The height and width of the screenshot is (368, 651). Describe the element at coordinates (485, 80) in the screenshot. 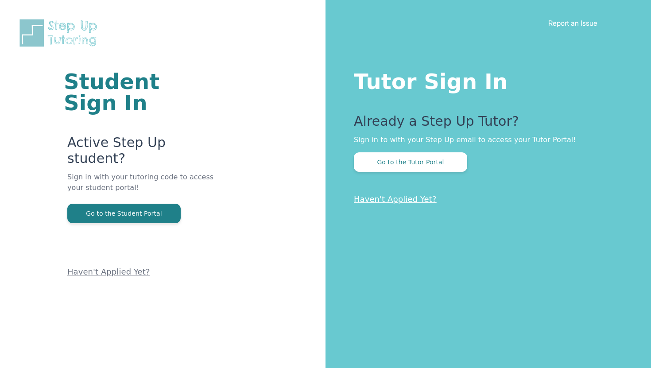

I see `h1: Tutor Sign In` at that location.